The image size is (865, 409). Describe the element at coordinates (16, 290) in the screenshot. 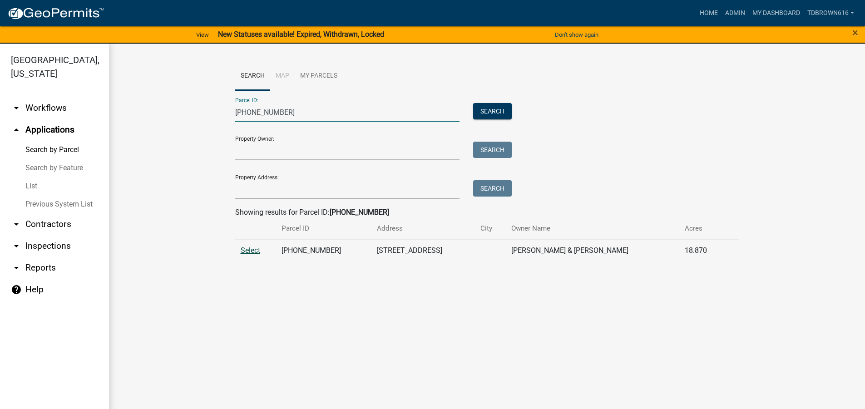

I see `i: help` at that location.